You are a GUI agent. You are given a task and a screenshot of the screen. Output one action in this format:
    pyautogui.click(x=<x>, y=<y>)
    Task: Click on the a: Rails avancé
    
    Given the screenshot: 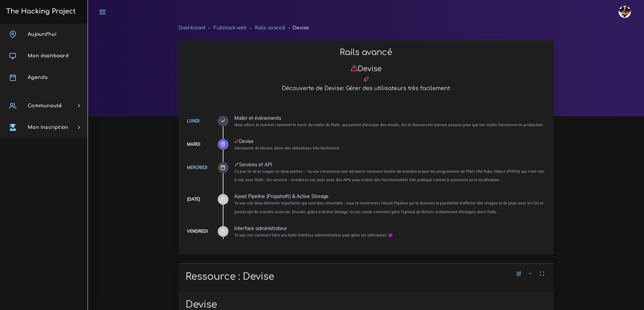 What is the action you would take?
    pyautogui.click(x=270, y=28)
    